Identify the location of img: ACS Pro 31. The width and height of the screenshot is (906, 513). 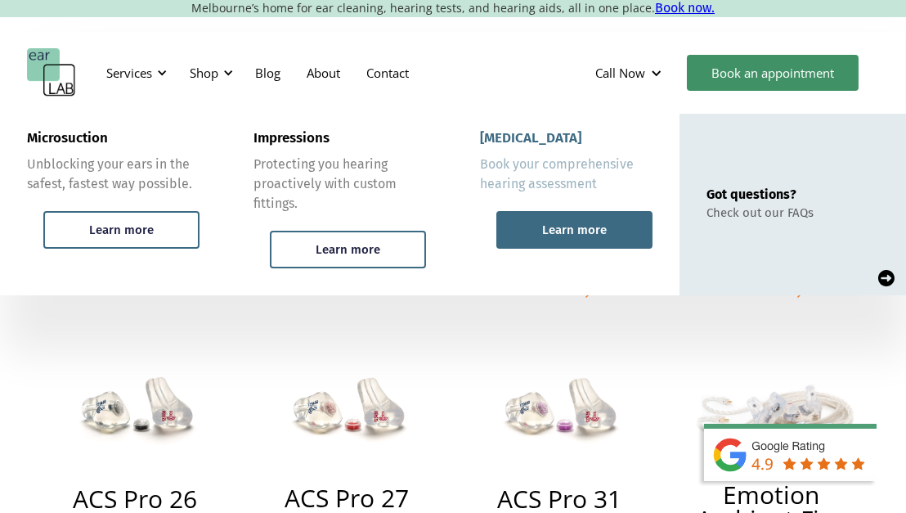
(559, 411).